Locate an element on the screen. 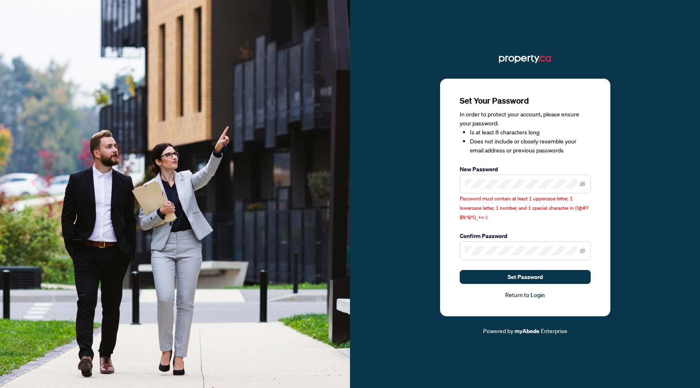 Image resolution: width=700 pixels, height=388 pixels. label: Confirm Password is located at coordinates (526, 236).